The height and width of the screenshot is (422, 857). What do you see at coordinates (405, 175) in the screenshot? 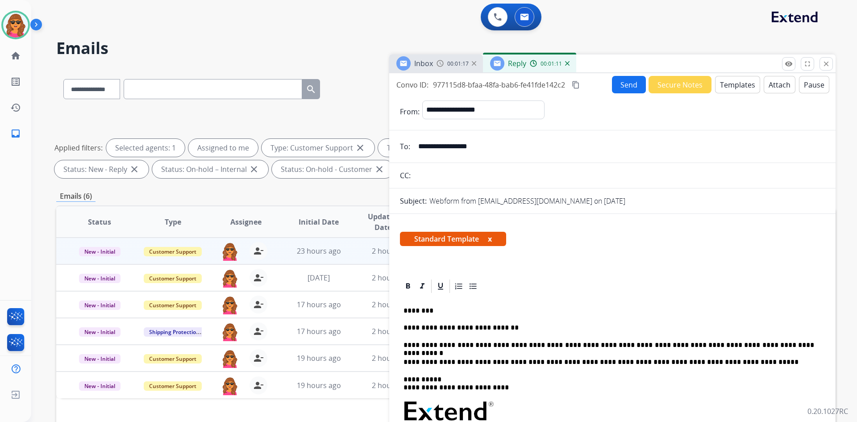
I see `p: CC:` at bounding box center [405, 175].